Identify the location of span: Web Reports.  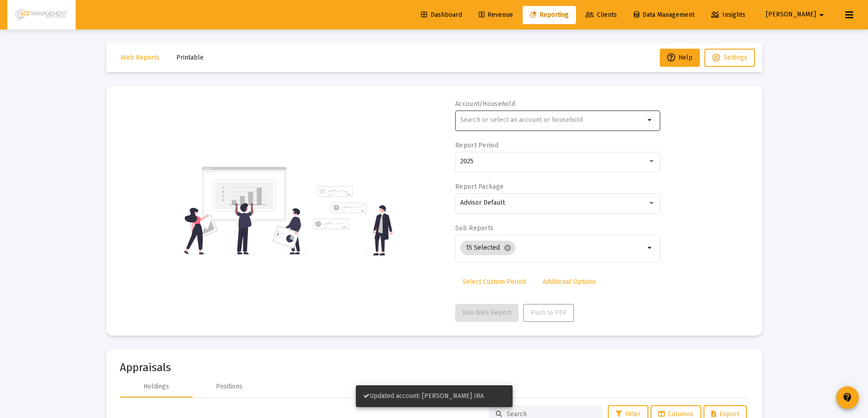
(140, 57).